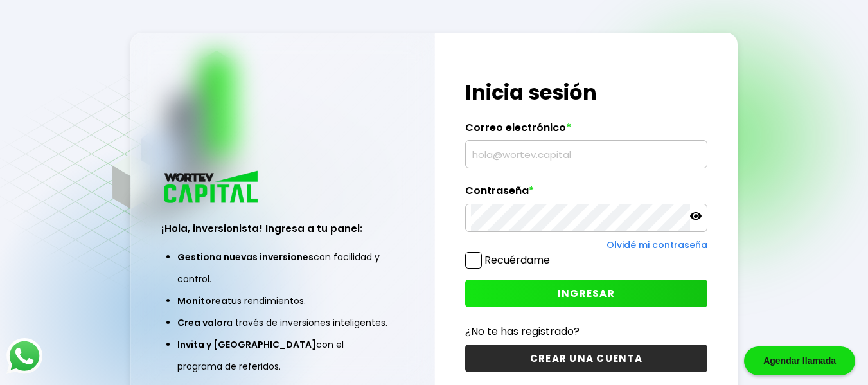 The height and width of the screenshot is (385, 868). I want to click on label: Recuérdame, so click(517, 260).